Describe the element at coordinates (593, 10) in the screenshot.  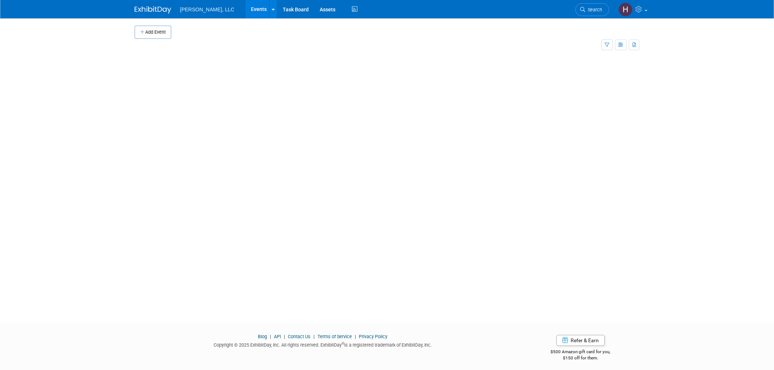
I see `span: Search` at that location.